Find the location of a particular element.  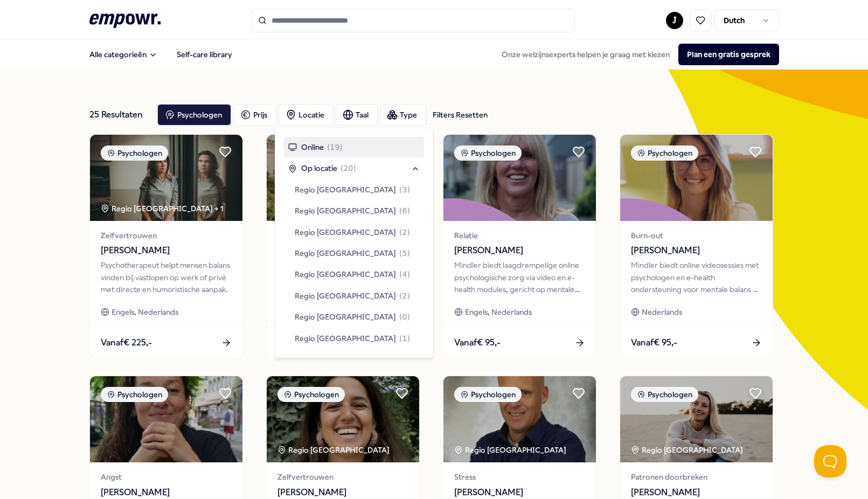

button: Alle categorieën is located at coordinates (123, 55).